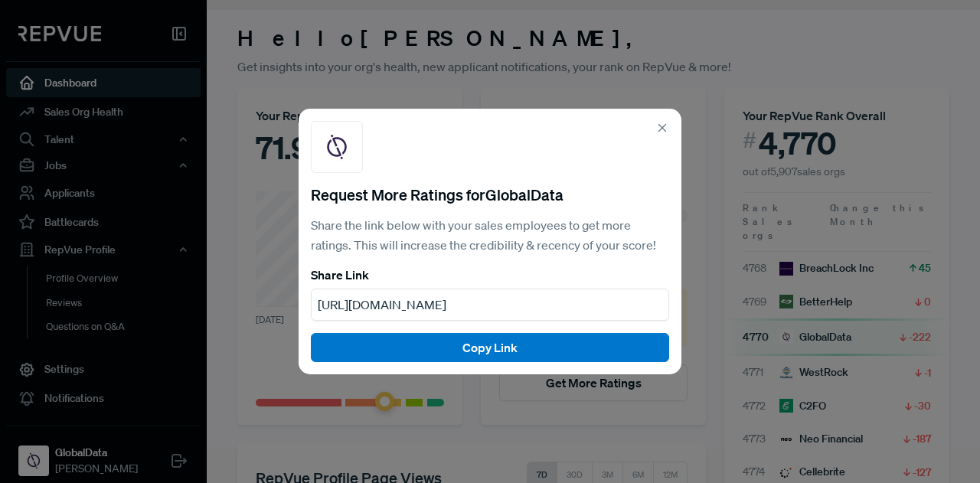  I want to click on h5: Request More Ratings for GlobalData, so click(490, 195).